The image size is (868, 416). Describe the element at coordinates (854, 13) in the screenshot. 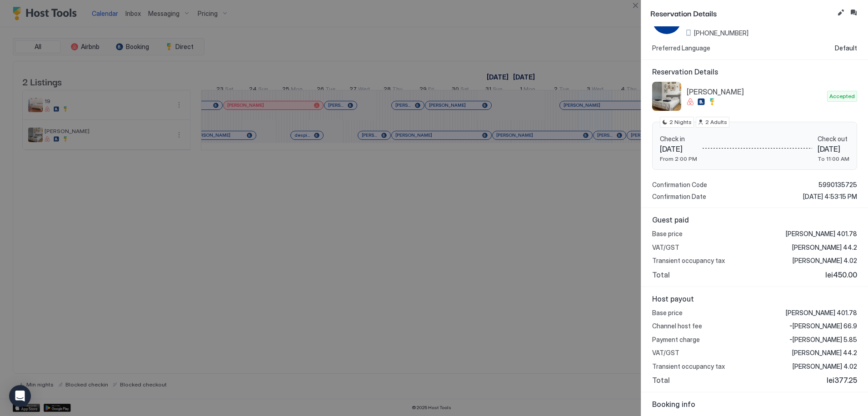

I see `button: Inbox` at that location.